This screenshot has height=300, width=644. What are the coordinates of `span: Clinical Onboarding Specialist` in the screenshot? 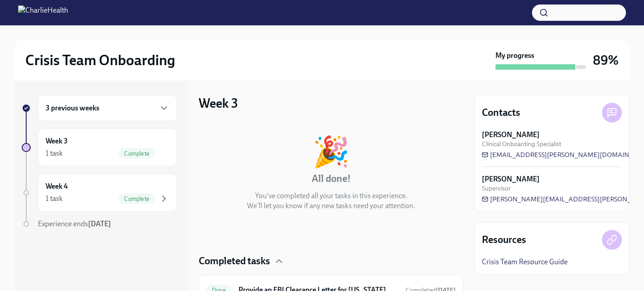 It's located at (522, 144).